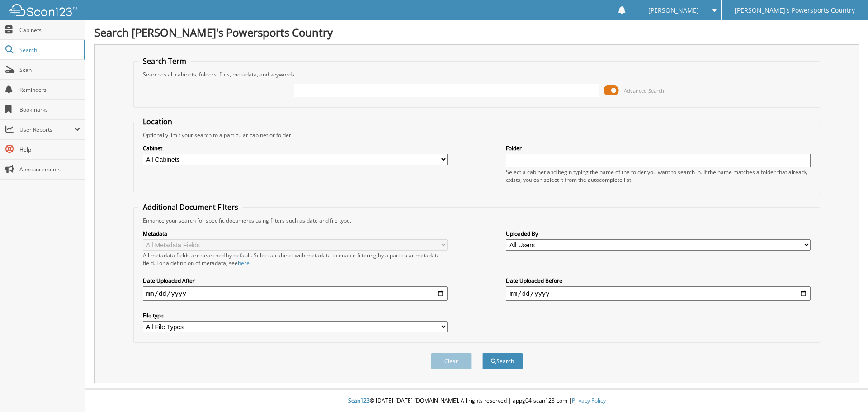 The image size is (868, 412). Describe the element at coordinates (503, 361) in the screenshot. I see `button: Search` at that location.